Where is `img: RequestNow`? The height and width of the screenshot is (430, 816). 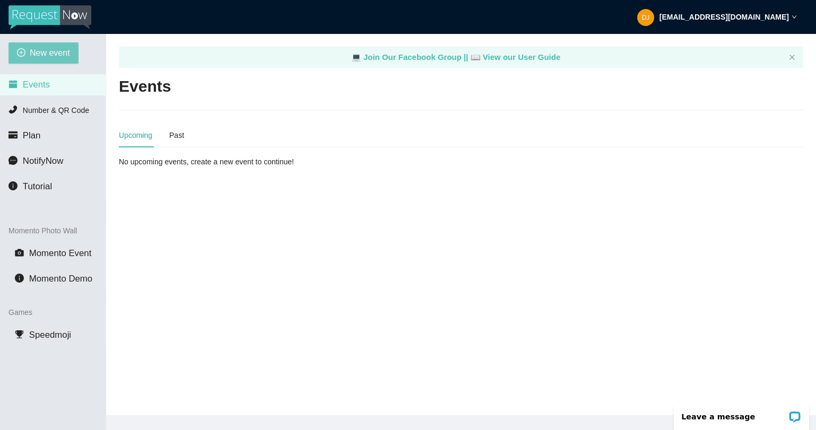 img: RequestNow is located at coordinates (50, 18).